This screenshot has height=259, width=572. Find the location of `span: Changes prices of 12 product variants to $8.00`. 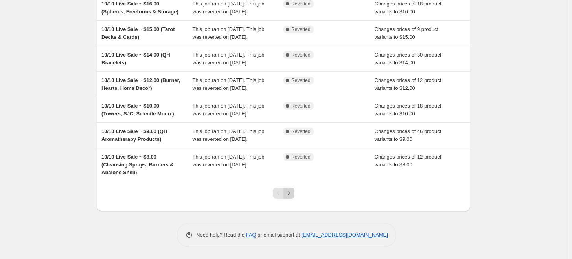

span: Changes prices of 12 product variants to $8.00 is located at coordinates (408, 161).